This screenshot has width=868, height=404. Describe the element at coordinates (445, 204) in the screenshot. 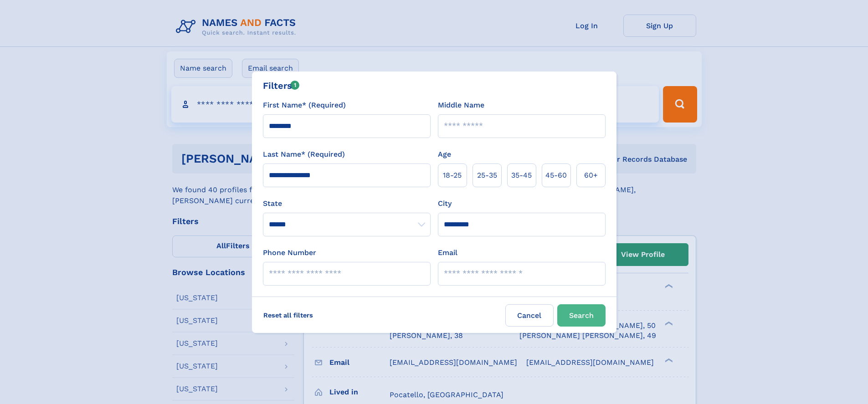

I see `label: City` at that location.